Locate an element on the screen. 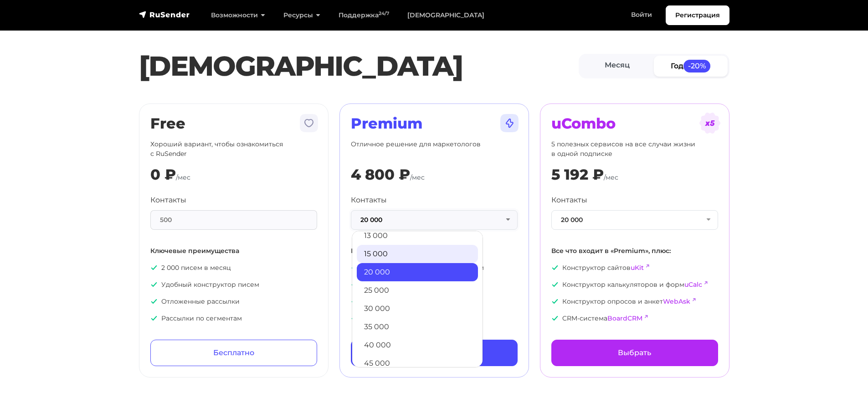 Image resolution: width=868 pixels, height=419 pixels. h2: Free is located at coordinates (234, 124).